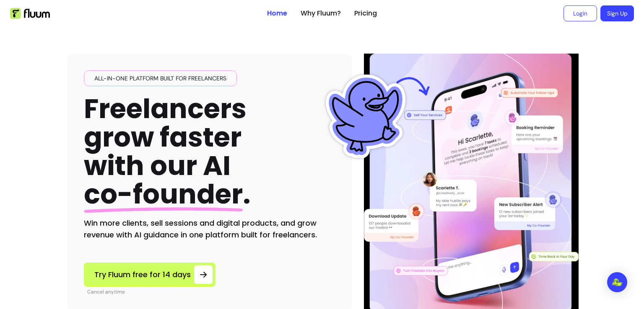 The image size is (644, 309). Describe the element at coordinates (150, 274) in the screenshot. I see `a: Try Fluum free for 14 days` at that location.